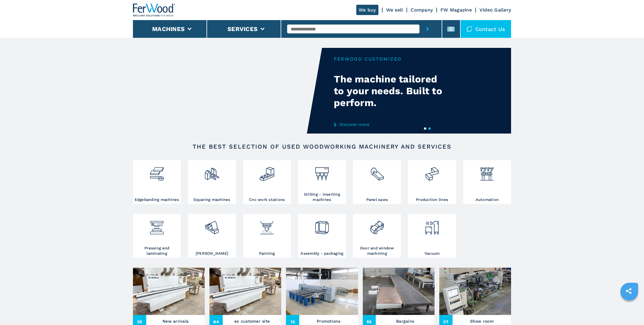 This screenshot has height=325, width=644. What do you see at coordinates (377, 182) in the screenshot?
I see `a: Panel saws` at bounding box center [377, 182].